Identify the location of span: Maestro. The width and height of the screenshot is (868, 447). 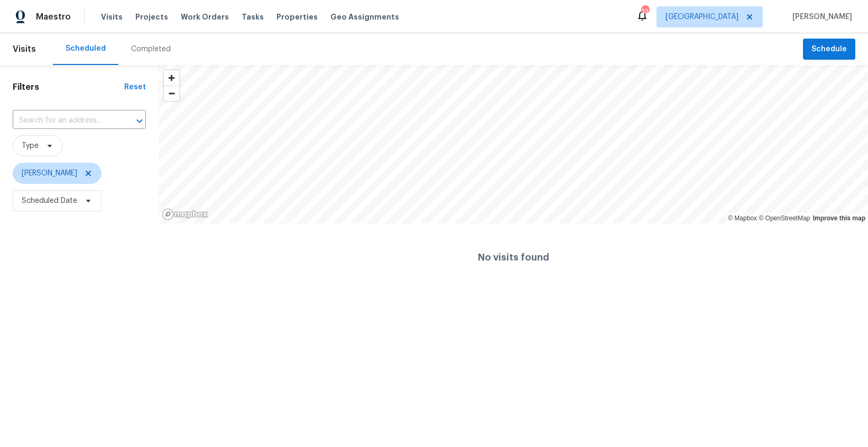
(53, 17).